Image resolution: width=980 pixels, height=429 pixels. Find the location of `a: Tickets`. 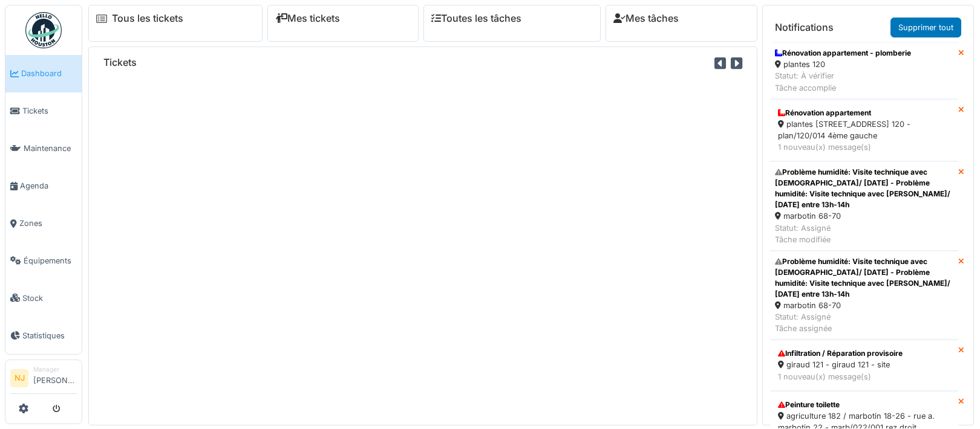

a: Tickets is located at coordinates (43, 112).